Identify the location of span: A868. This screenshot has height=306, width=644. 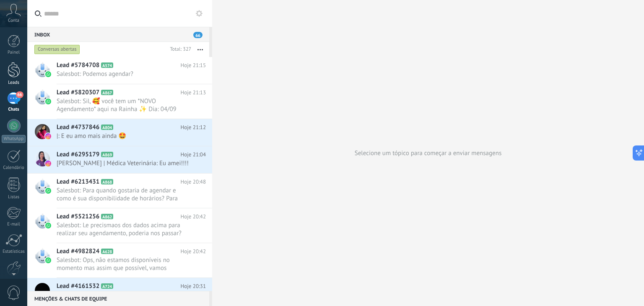
(107, 182).